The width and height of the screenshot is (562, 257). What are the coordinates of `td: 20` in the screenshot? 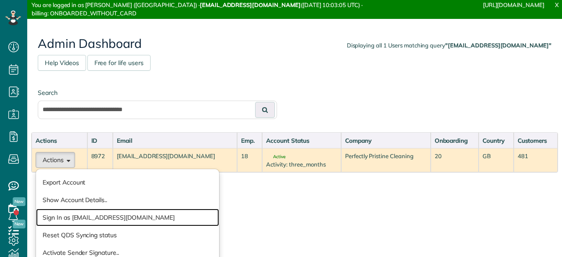 It's located at (455, 160).